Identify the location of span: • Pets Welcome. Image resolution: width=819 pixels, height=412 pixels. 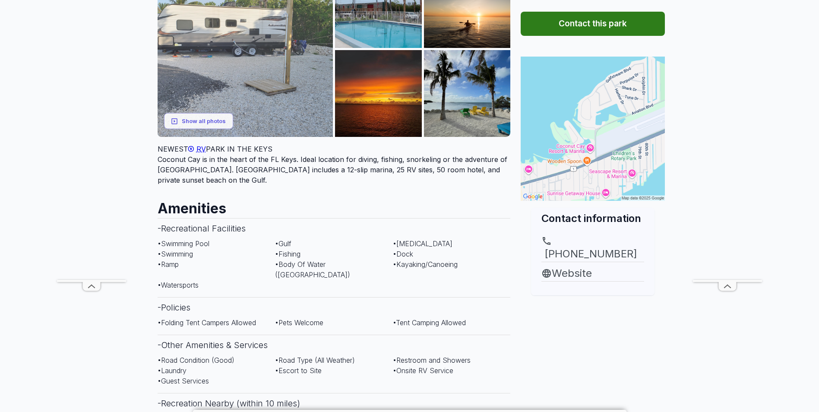
(299, 323).